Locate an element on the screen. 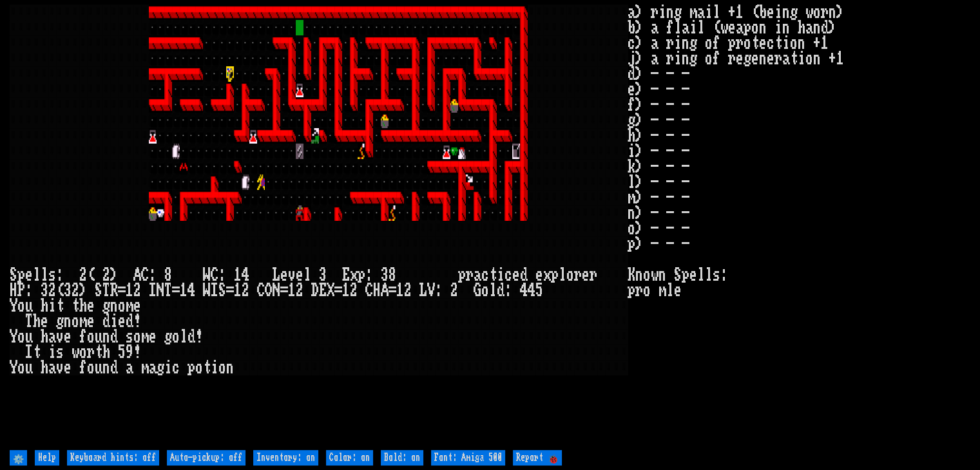 The width and height of the screenshot is (980, 470). div: E is located at coordinates (323, 290).